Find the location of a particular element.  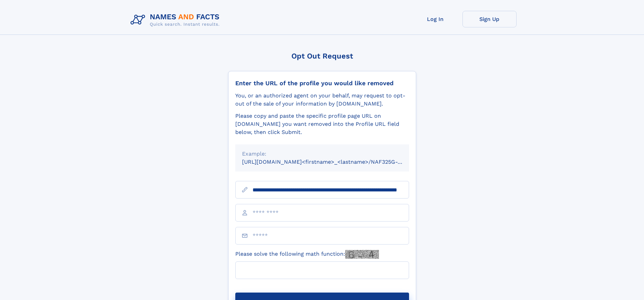

img: Logo Names and Facts is located at coordinates (177, 20).